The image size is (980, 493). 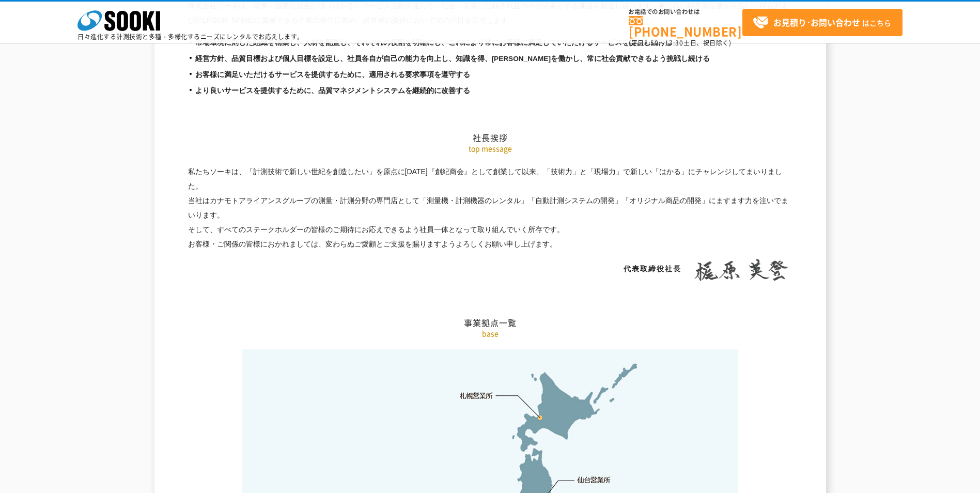 I want to click on p: top message, so click(x=490, y=149).